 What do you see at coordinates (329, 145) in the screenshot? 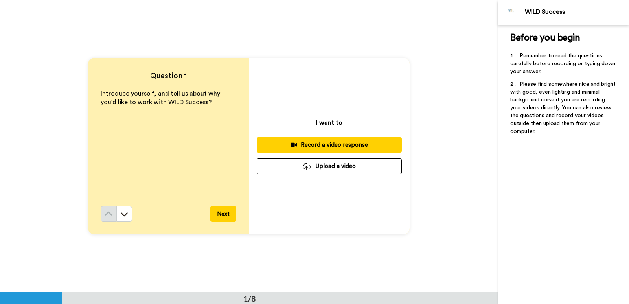
I see `button: Record a video response` at bounding box center [329, 145].